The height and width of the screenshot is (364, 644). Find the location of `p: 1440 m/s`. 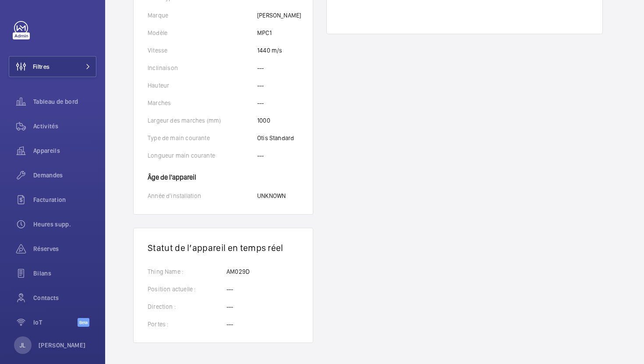

p: 1440 m/s is located at coordinates (269, 50).